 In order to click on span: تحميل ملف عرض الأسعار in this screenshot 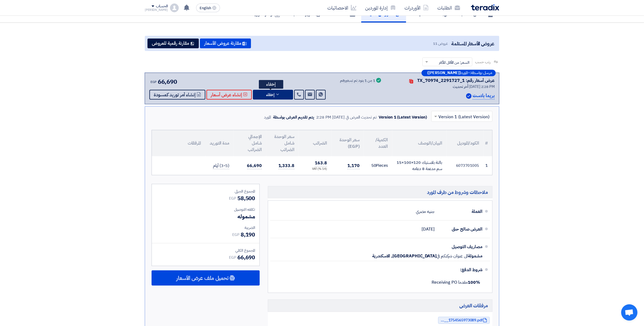, I will do `click(202, 278)`.